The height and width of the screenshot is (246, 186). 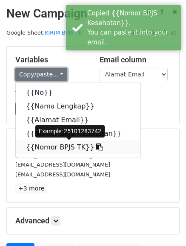 What do you see at coordinates (64, 32) in the screenshot?
I see `a: KIRIM BPJS-TK` at bounding box center [64, 32].